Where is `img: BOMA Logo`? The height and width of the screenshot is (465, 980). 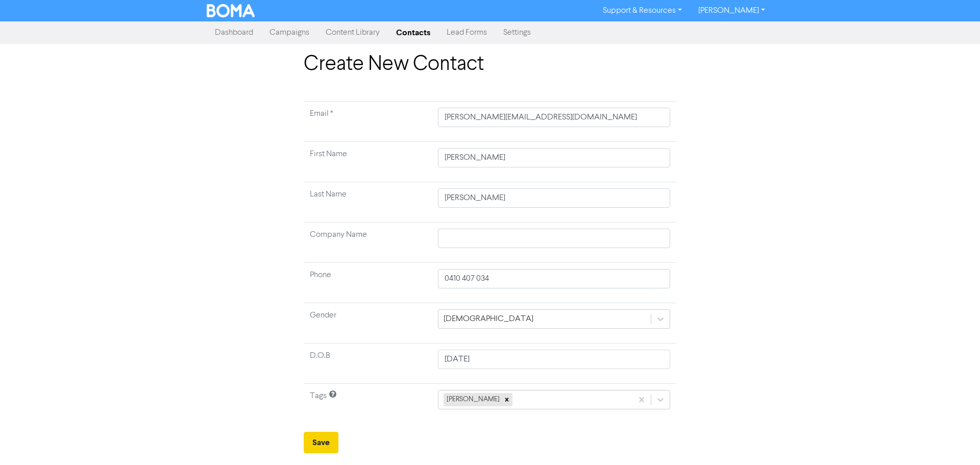 img: BOMA Logo is located at coordinates (231, 10).